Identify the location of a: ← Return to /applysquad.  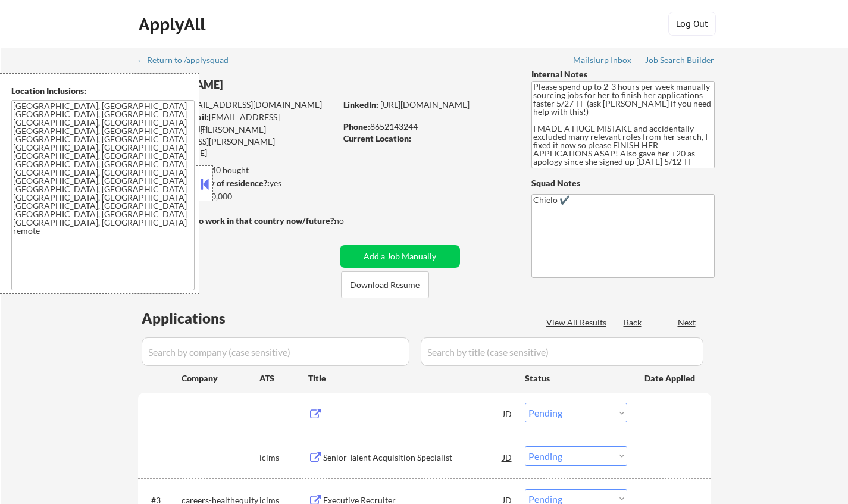
(188, 61).